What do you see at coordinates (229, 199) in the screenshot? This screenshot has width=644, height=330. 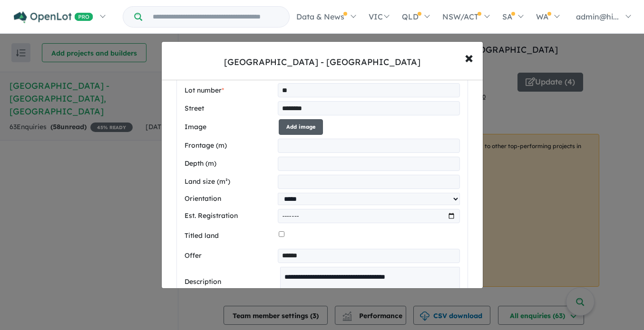 I see `label: Orientation` at bounding box center [229, 199].